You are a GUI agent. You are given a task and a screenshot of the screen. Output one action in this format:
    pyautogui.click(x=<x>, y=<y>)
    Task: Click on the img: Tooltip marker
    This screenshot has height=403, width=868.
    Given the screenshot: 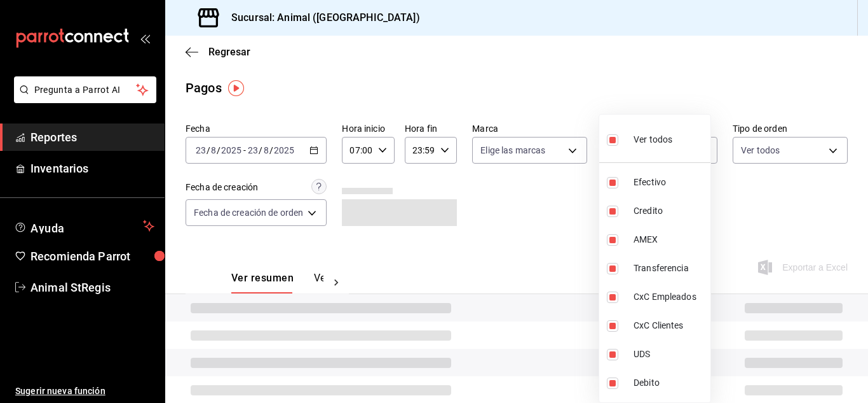 What is the action you would take?
    pyautogui.click(x=236, y=87)
    